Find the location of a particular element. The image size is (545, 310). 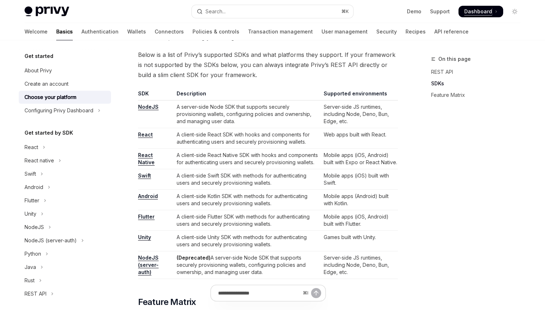

a: Policies & controls is located at coordinates (216, 32).